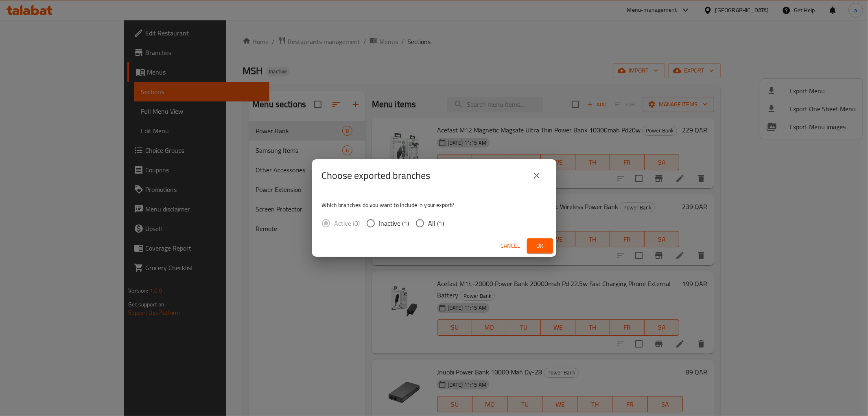  Describe the element at coordinates (437, 223) in the screenshot. I see `span: All (1)` at that location.